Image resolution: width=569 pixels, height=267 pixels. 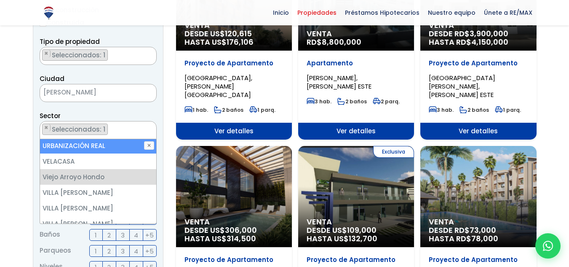 What do you see at coordinates (98, 145) in the screenshot?
I see `li: URBANIZACIÓN REAL` at bounding box center [98, 145].